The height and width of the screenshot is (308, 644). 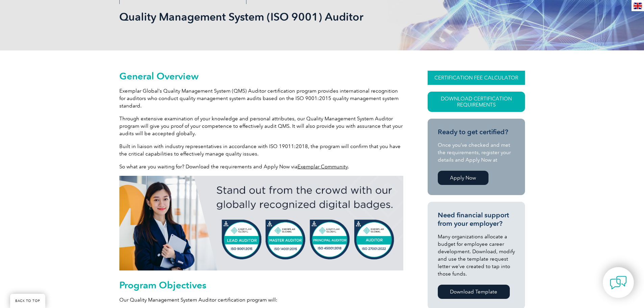 I want to click on p: Many organizations allocate a budget for employee career development. Download, modify and use th..., so click(x=476, y=255).